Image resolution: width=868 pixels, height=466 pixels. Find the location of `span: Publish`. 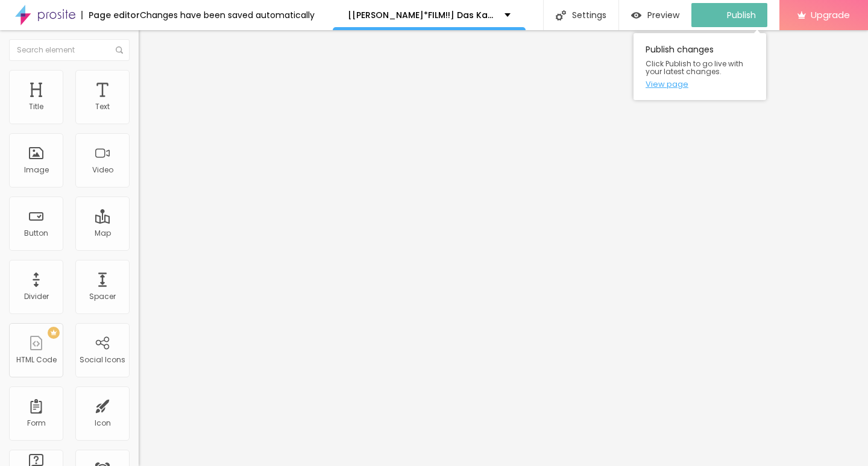

span: Publish is located at coordinates (742, 15).